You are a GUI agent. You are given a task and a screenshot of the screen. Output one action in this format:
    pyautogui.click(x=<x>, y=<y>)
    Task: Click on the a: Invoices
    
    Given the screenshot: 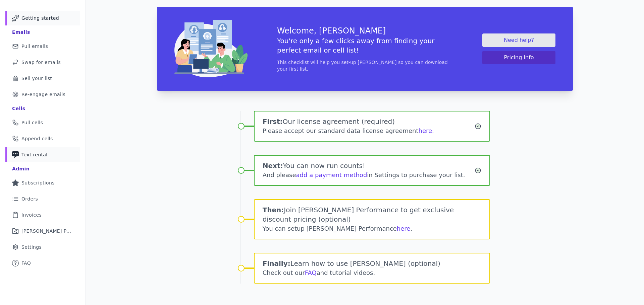 What is the action you would take?
    pyautogui.click(x=42, y=215)
    